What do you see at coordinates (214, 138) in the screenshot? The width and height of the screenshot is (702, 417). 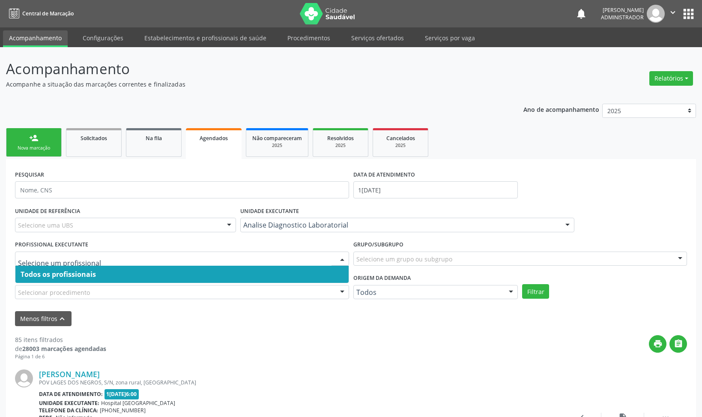 I see `span: Agendados` at bounding box center [214, 138].